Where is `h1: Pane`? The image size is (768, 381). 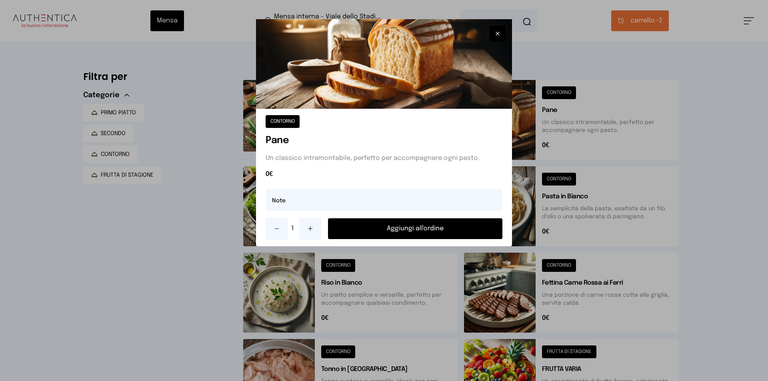 h1: Pane is located at coordinates (384, 141).